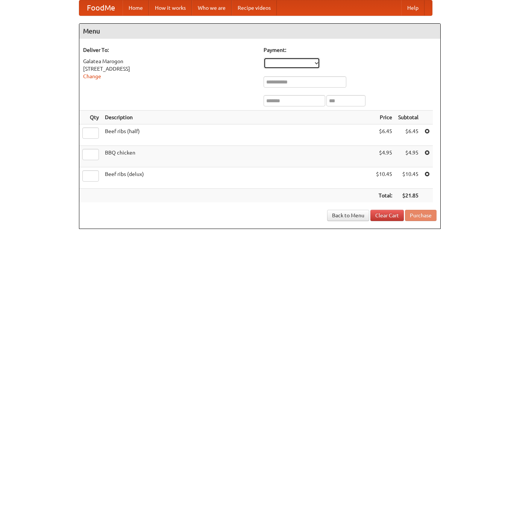  Describe the element at coordinates (413, 8) in the screenshot. I see `a: Help` at that location.